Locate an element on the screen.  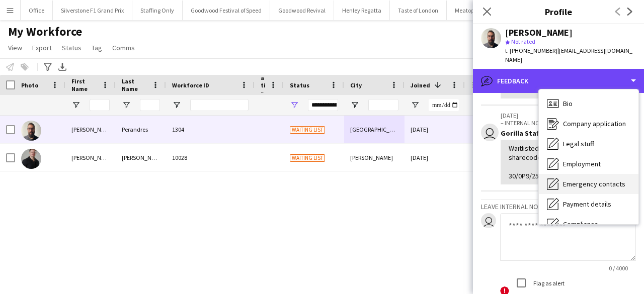
div: Compliance is located at coordinates (589, 224).